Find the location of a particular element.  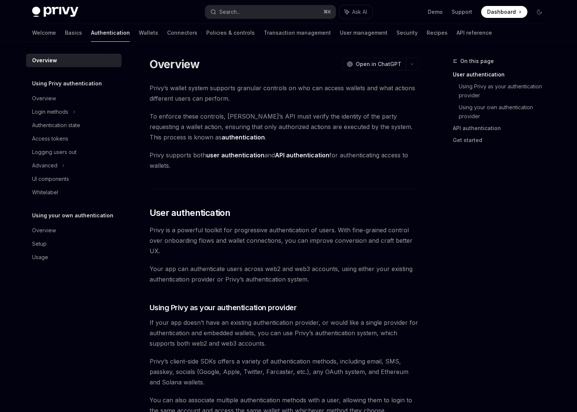

div: Setup is located at coordinates (39, 244).